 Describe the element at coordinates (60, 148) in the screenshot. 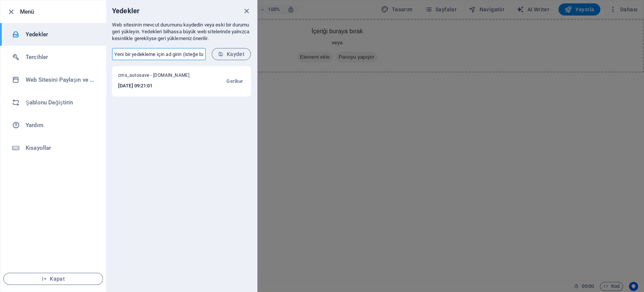

I see `h6: Kısayollar` at that location.